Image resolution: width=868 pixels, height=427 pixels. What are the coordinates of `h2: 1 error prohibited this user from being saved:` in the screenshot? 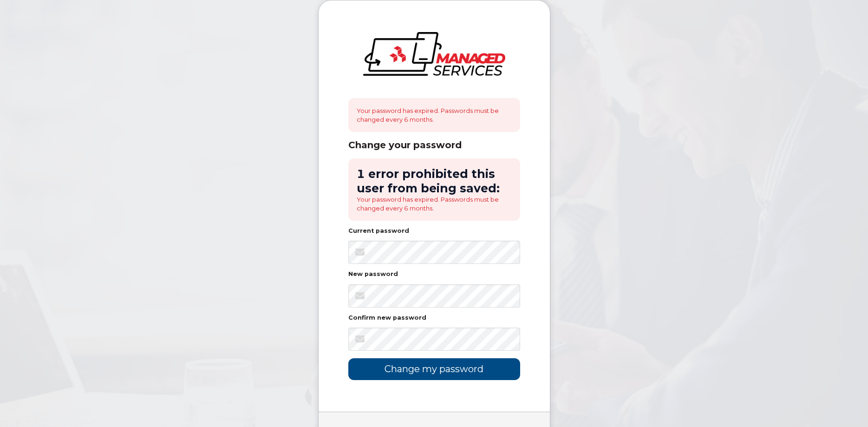 It's located at (434, 180).